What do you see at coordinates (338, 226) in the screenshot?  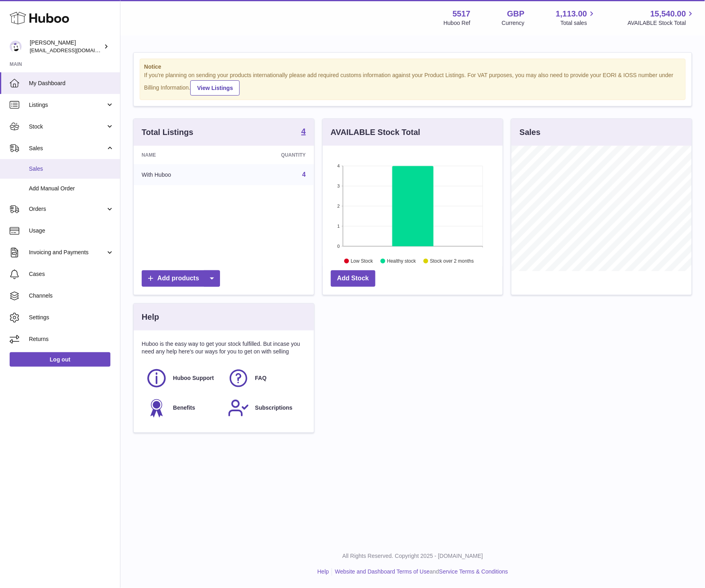 I see `text: 1` at bounding box center [338, 226].